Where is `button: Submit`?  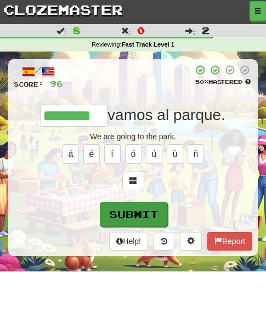
button: Submit is located at coordinates (134, 215).